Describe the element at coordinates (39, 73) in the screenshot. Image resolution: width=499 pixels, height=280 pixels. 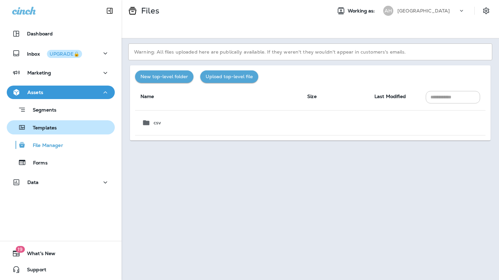
I see `p: Marketing` at that location.